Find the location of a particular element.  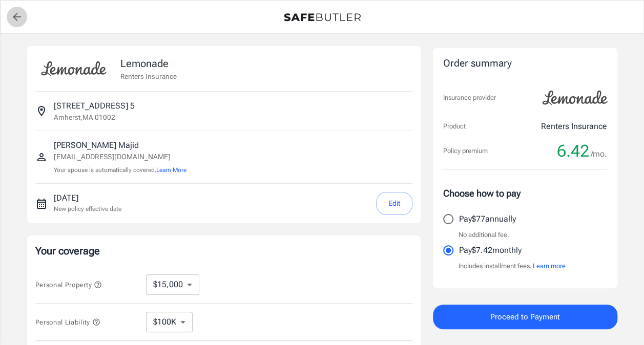

span: Personal Liability is located at coordinates (68, 322).